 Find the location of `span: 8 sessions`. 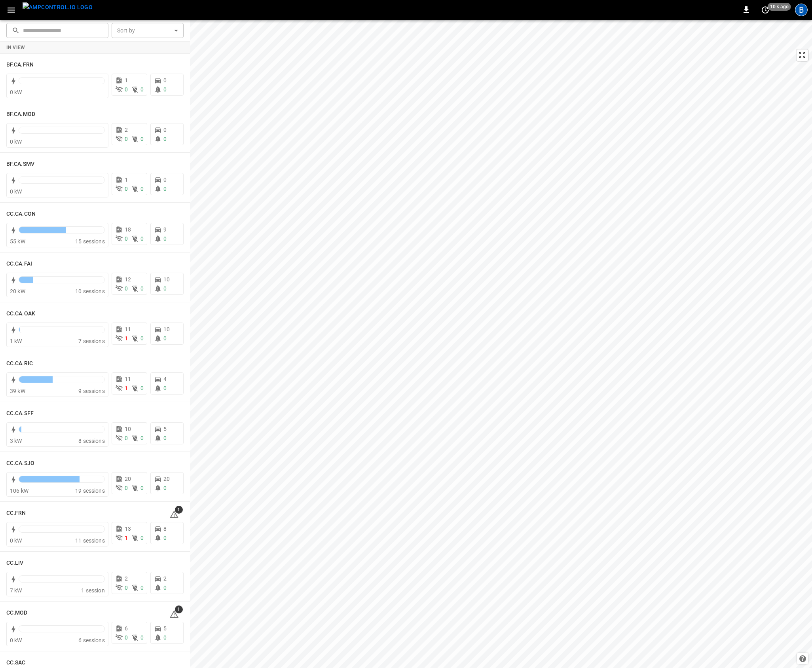

span: 8 sessions is located at coordinates (91, 441).